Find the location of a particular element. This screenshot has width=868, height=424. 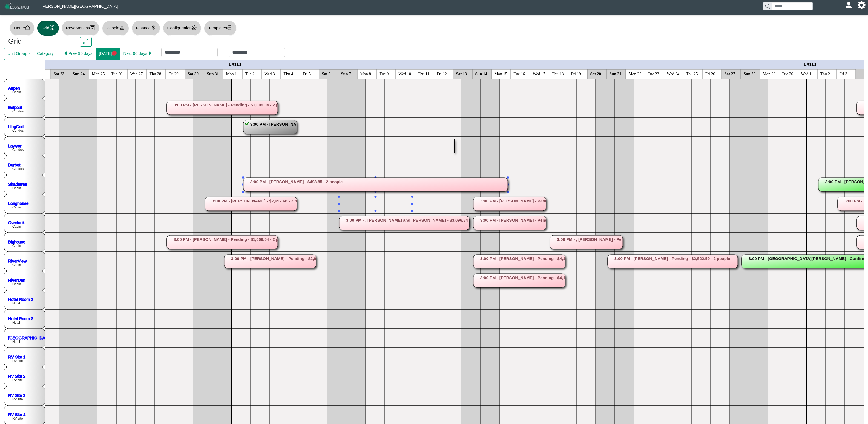

svg: calendar2 check is located at coordinates (93, 27).